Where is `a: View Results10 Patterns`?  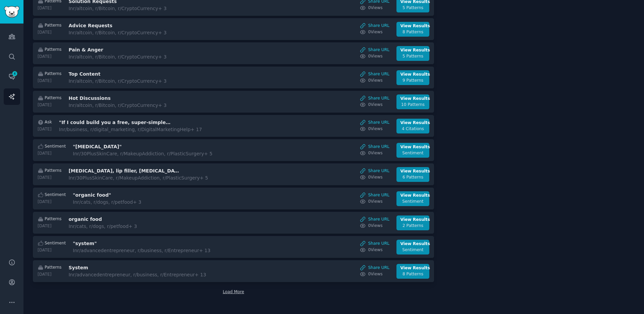 a: View Results10 Patterns is located at coordinates (412, 101).